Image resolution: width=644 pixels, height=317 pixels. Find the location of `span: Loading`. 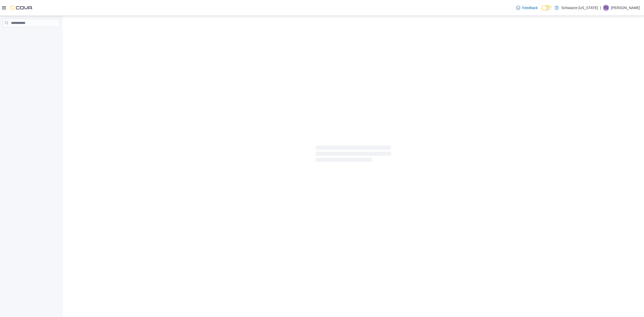

span: Loading is located at coordinates (354, 155).